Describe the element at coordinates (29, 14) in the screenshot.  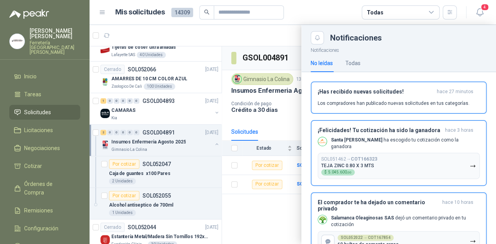
I see `img: Logo peakr` at that location.